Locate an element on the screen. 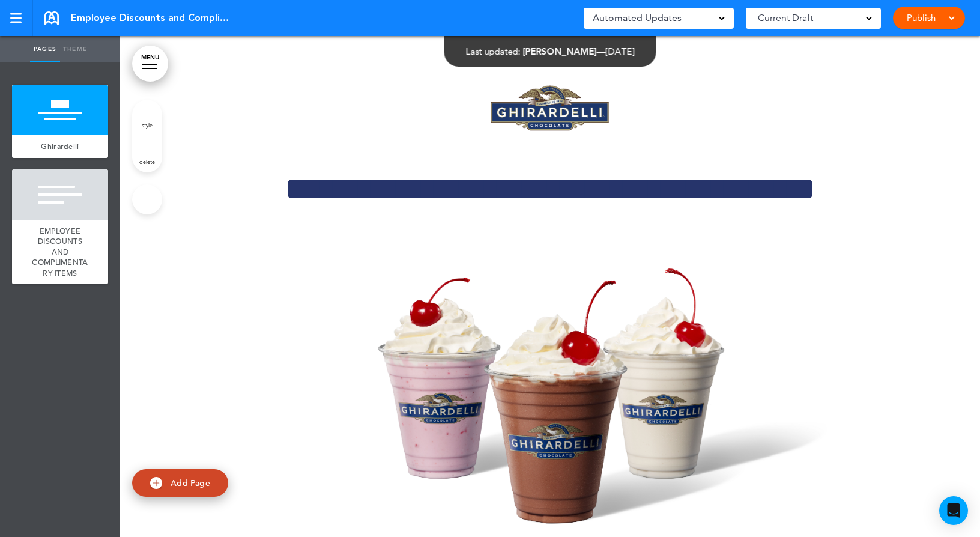  span: style is located at coordinates (147, 125).